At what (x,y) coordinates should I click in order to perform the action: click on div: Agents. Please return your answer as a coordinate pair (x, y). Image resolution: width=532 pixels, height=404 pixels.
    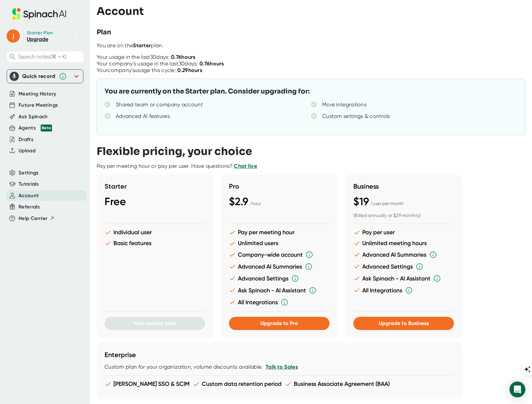
    Looking at the image, I should click on (35, 128).